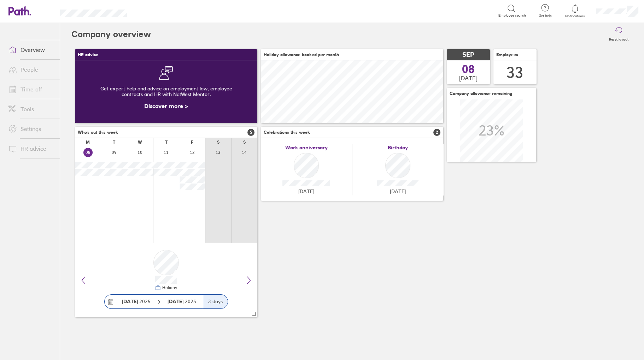 The width and height of the screenshot is (644, 360). I want to click on a: Time off, so click(31, 90).